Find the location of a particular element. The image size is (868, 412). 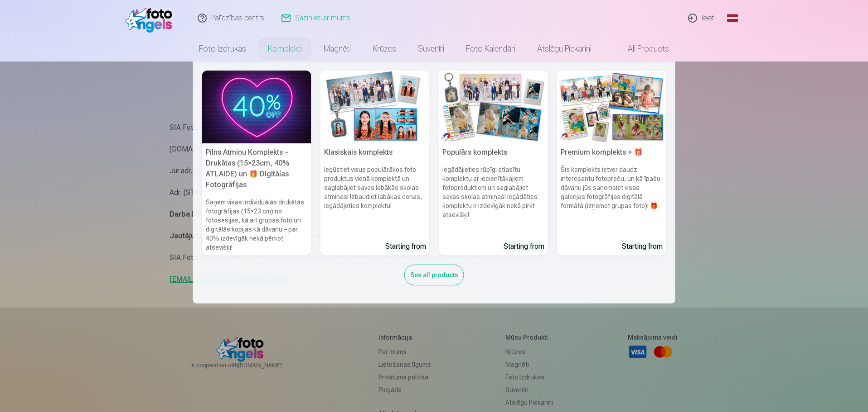

a: Klasiskais komplektsKlasiskais komplektsIegūstiet visus populārākos foto produktus vienā komplekt... is located at coordinates (374, 163).